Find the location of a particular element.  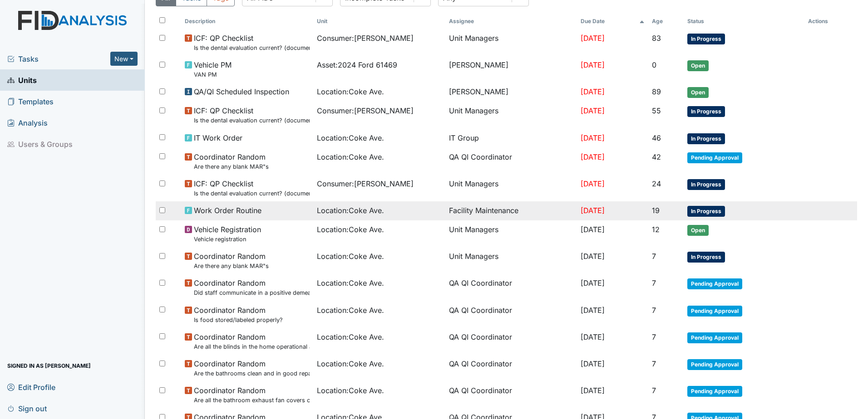

td: IT Group is located at coordinates (511, 138).